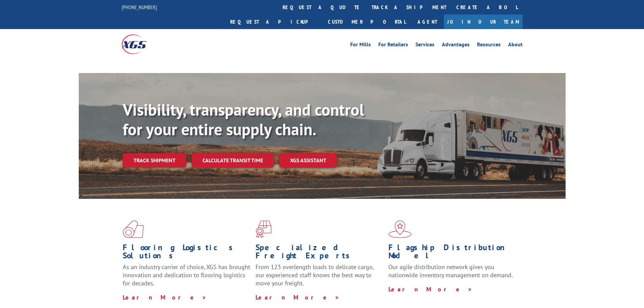  Describe the element at coordinates (360, 45) in the screenshot. I see `a: For Mills` at that location.